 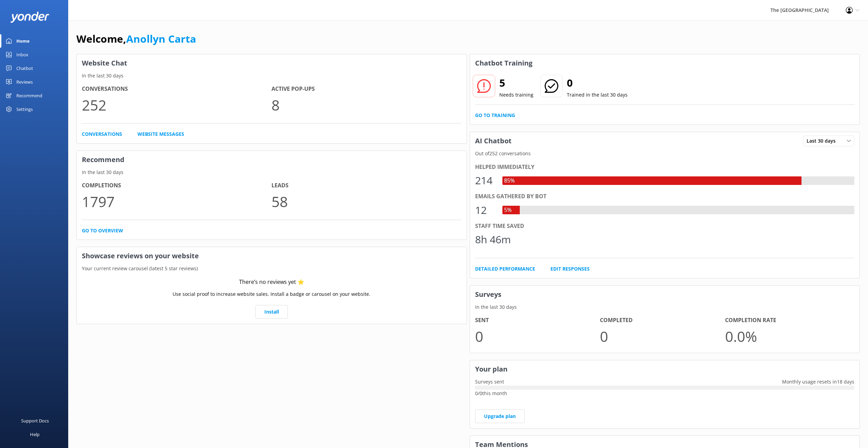 I want to click on div: Reviews, so click(x=24, y=82).